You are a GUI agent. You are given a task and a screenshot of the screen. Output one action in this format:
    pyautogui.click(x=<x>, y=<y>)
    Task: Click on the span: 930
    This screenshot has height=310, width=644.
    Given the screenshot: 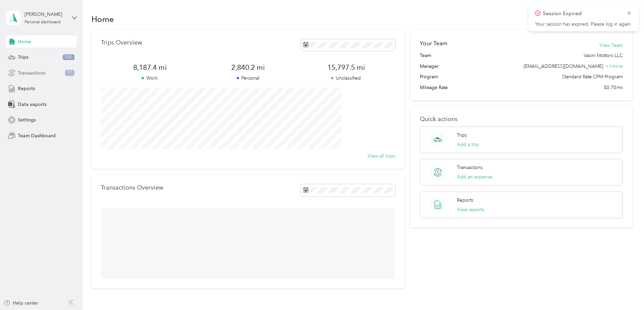 What is the action you would take?
    pyautogui.click(x=68, y=58)
    